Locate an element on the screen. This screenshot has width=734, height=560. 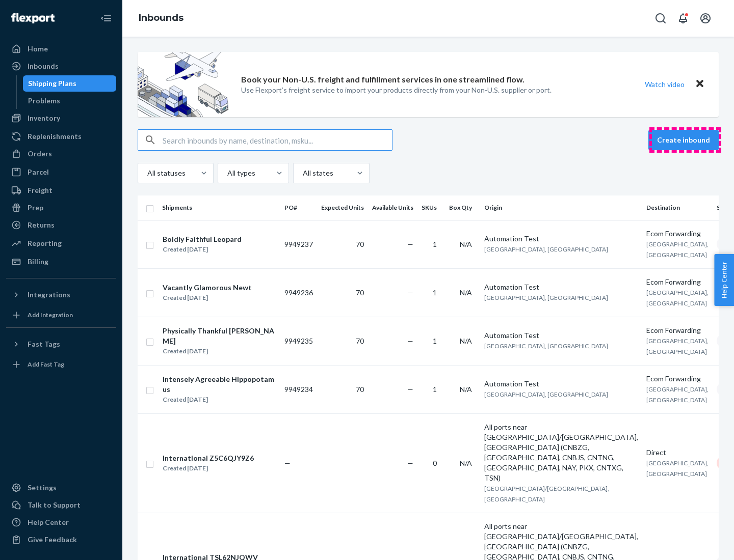
div: Billing is located at coordinates (38, 262).